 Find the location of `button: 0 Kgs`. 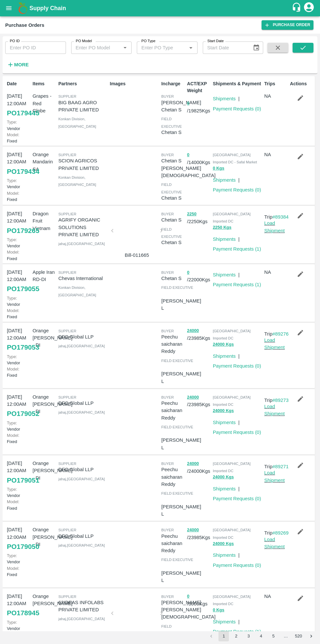

button: 0 Kgs is located at coordinates (218, 610).